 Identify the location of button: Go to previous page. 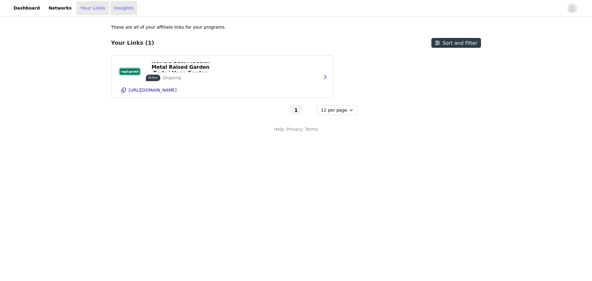
(283, 110).